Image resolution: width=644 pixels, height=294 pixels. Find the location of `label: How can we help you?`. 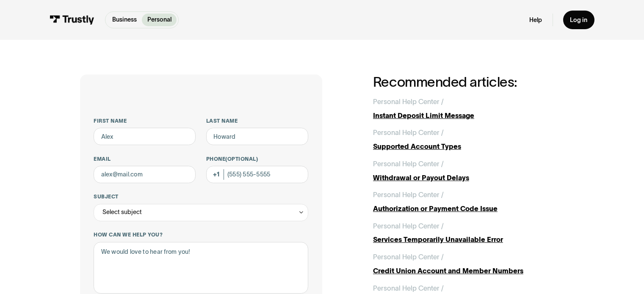

label: How can we help you? is located at coordinates (200, 235).